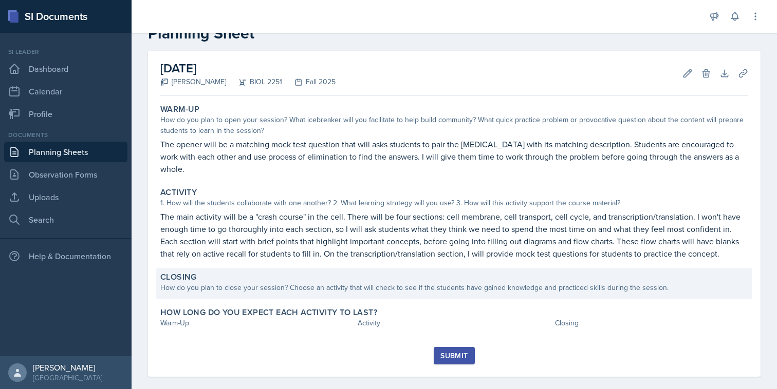 The width and height of the screenshot is (777, 389). What do you see at coordinates (454, 235) in the screenshot?
I see `p: The main activity will be a "crash course" in the cell. There will be four sections: cell membran...` at bounding box center [454, 235].